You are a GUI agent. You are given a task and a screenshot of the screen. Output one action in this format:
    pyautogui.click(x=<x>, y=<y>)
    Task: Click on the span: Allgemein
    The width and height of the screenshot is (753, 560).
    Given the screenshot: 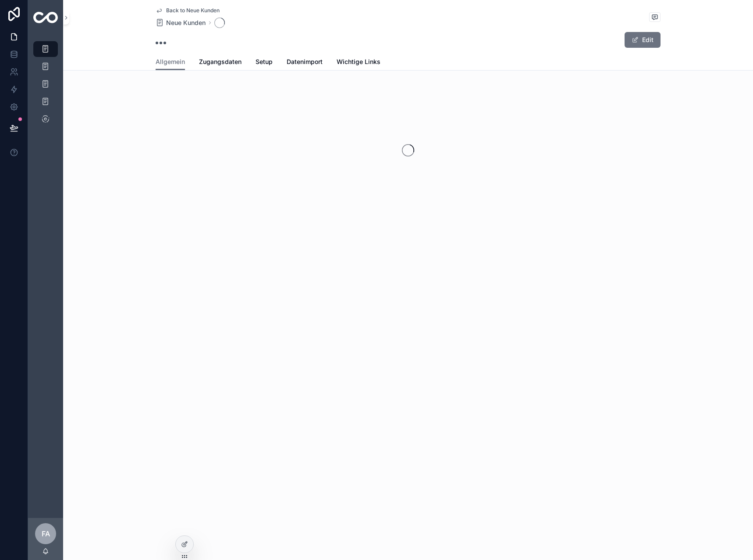 What is the action you would take?
    pyautogui.click(x=170, y=62)
    